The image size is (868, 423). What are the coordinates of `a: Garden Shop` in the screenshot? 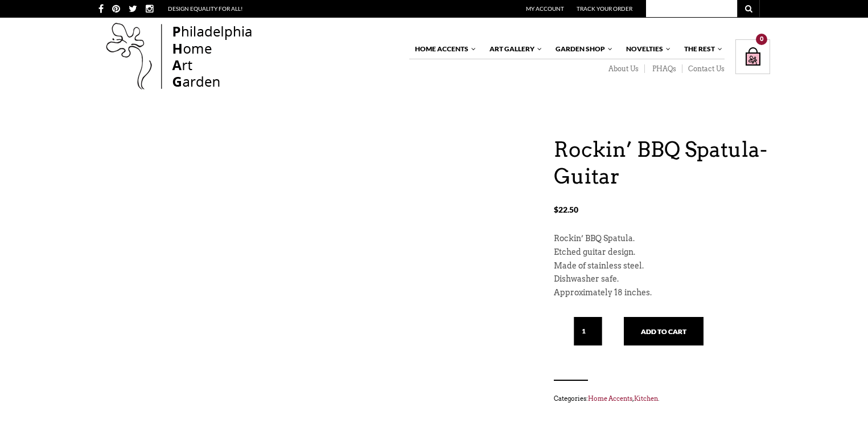 It's located at (581, 49).